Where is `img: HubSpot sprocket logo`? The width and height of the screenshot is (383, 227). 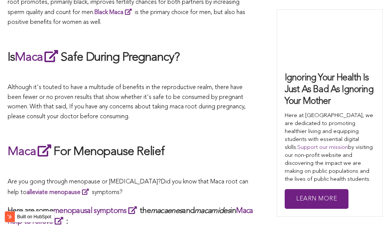 img: HubSpot sprocket logo is located at coordinates (9, 217).